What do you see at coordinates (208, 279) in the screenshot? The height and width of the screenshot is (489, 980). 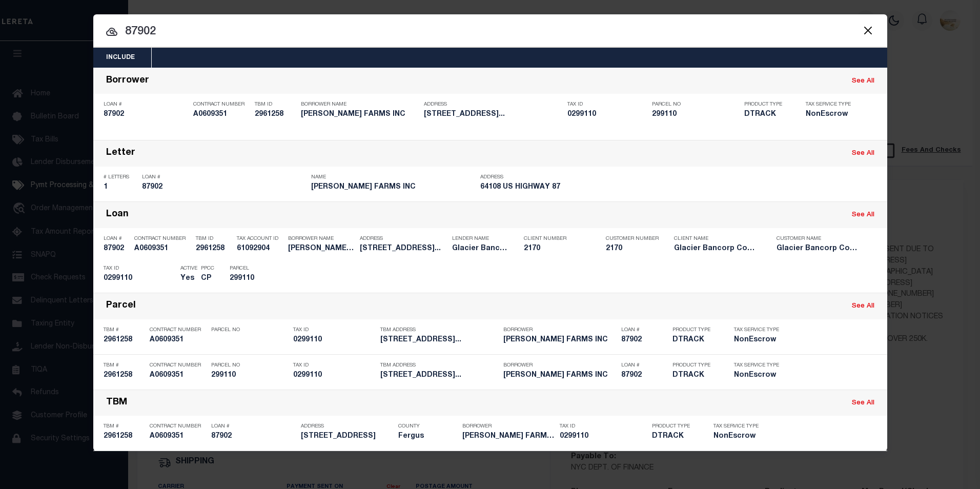 I see `h5: CP` at bounding box center [208, 279].